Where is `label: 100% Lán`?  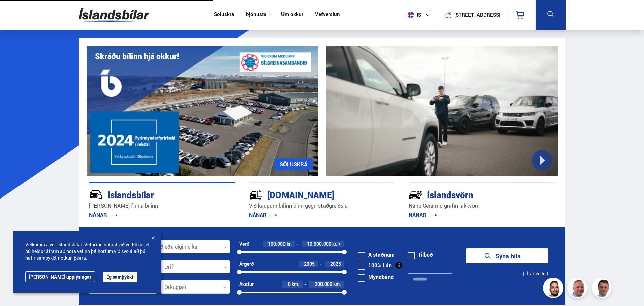
label: 100% Lán is located at coordinates (374, 265).